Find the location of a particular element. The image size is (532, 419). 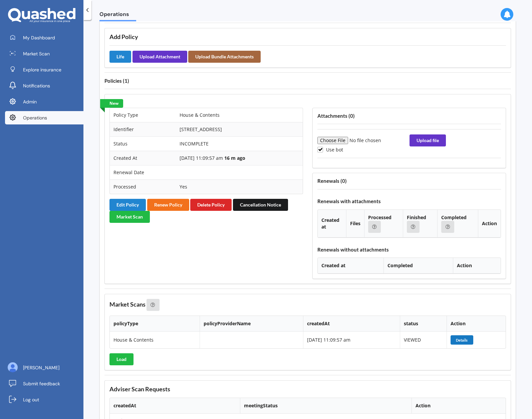

span: Notifications is located at coordinates (36, 86).